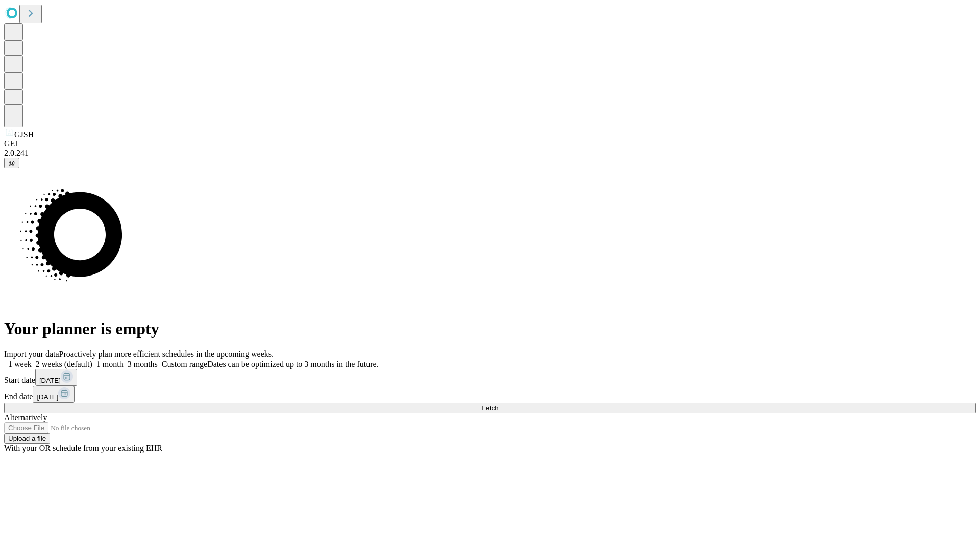 This screenshot has width=980, height=551. Describe the element at coordinates (490, 329) in the screenshot. I see `h1: Your planner is empty` at that location.